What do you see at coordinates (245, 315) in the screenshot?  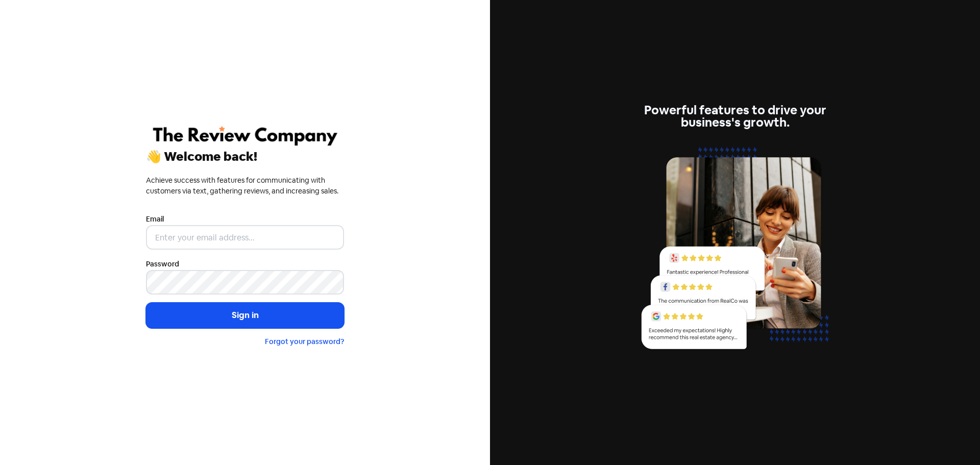 I see `button: Sign in` at bounding box center [245, 315].